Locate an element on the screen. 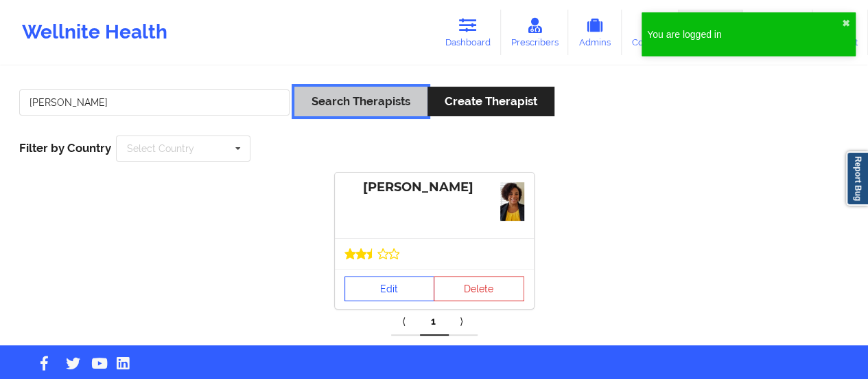  button: Search Therapists is located at coordinates (361, 101).